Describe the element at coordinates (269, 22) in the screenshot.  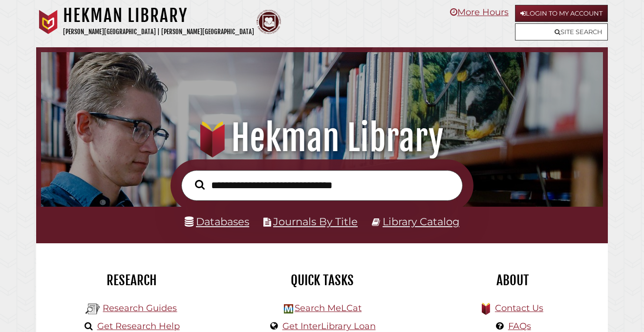
I see `img: Calvin Theological Seminary` at that location.